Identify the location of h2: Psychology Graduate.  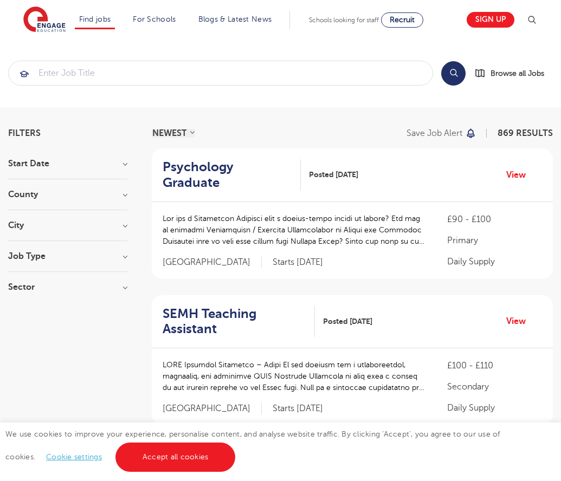
(227, 175).